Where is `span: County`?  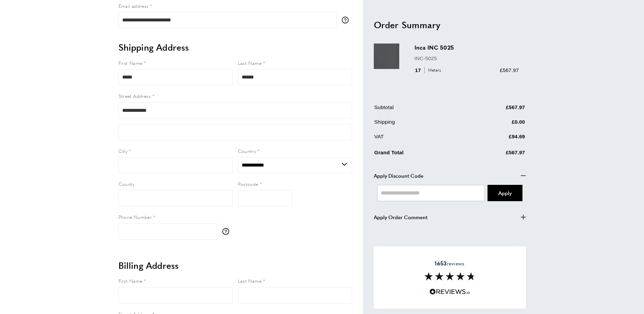 span: County is located at coordinates (126, 184).